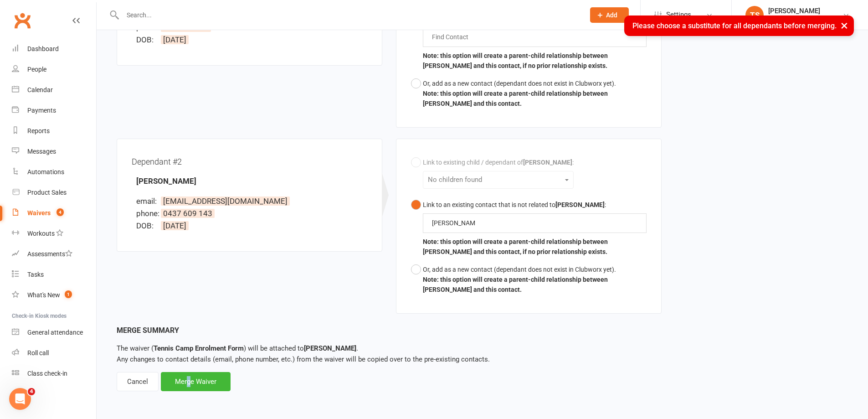 The image size is (868, 419). Describe the element at coordinates (38, 352) in the screenshot. I see `div: Roll call` at that location.